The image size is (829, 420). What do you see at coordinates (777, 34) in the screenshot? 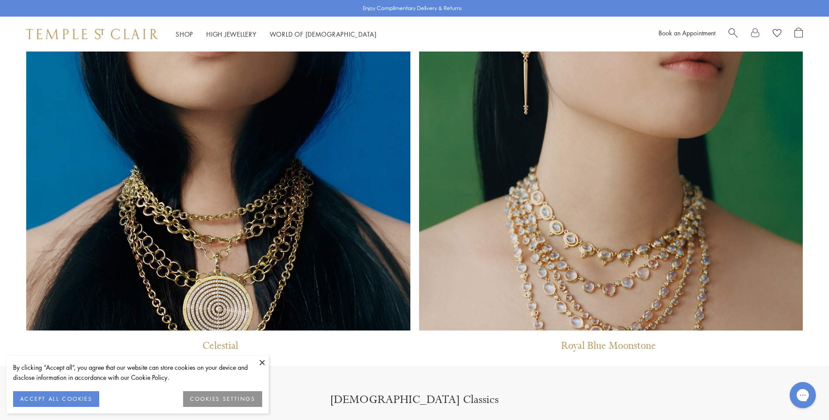
I see `a: View Wishlist` at bounding box center [777, 34].